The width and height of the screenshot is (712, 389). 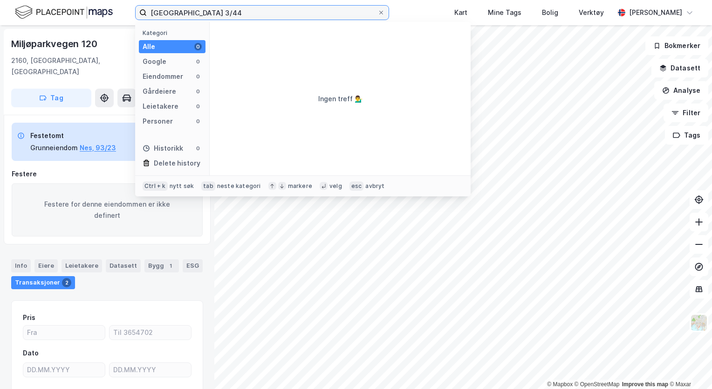 I want to click on button: Bokmerker, so click(x=677, y=46).